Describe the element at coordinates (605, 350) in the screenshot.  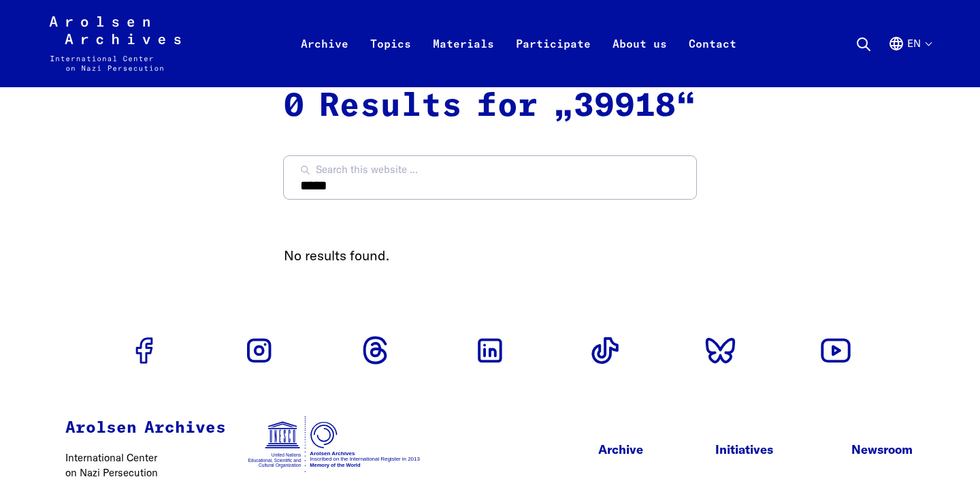
I see `a: Go to Tiktok profile` at that location.